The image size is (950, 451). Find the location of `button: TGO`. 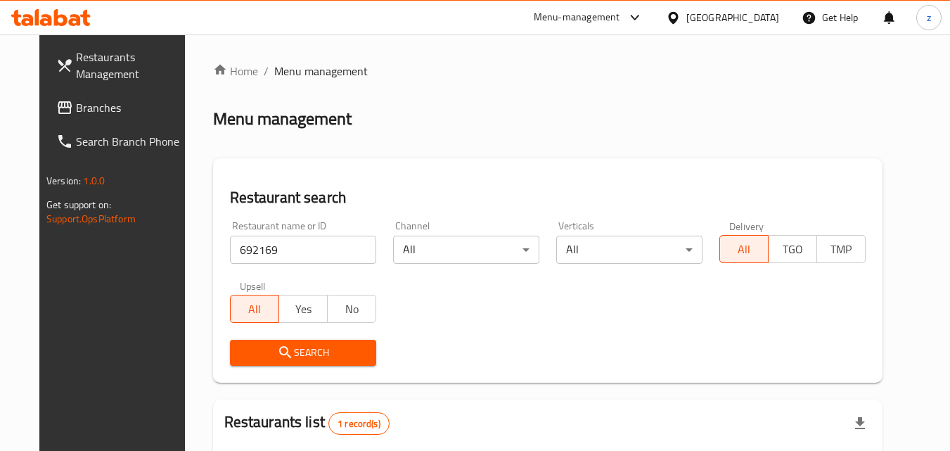

button: TGO is located at coordinates (793, 249).